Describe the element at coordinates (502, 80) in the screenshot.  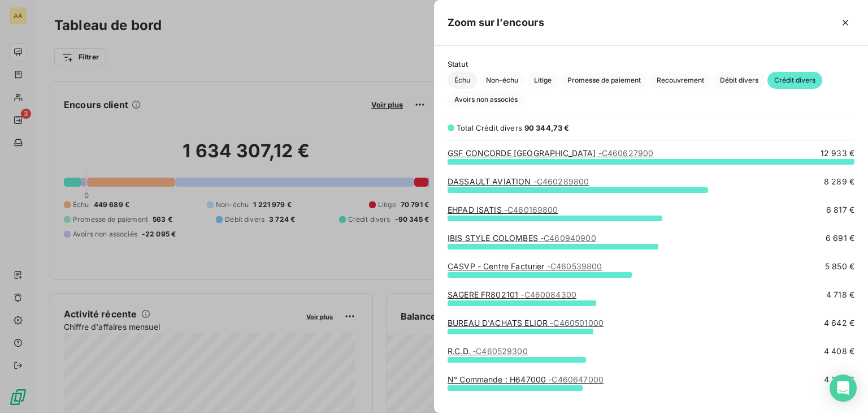
I see `span: Non-échu` at that location.